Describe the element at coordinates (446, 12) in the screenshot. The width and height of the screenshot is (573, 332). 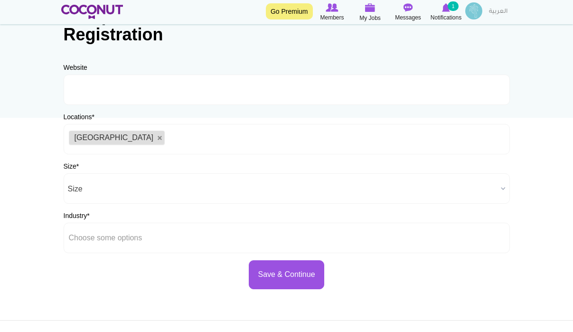
I see `a: Notifications Notifications 1` at that location.